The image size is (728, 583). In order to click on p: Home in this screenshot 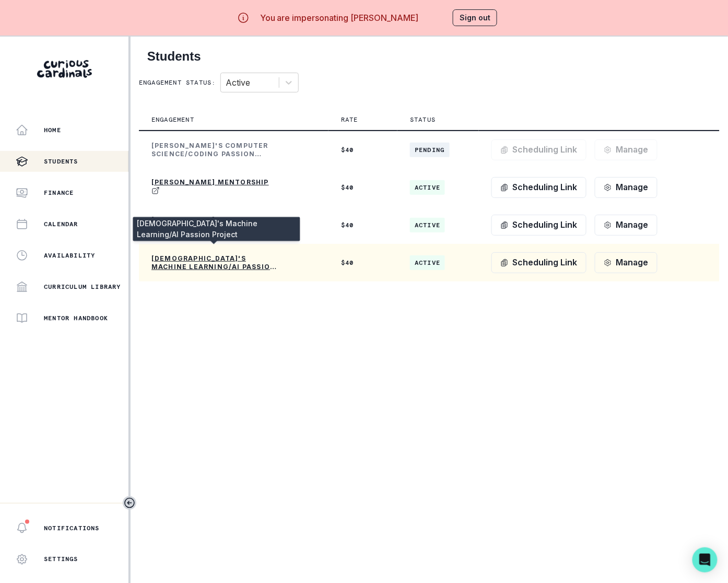, I will do `click(52, 130)`.